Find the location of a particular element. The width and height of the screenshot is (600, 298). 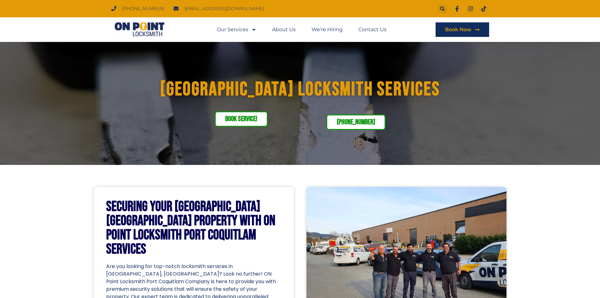

a: About Us is located at coordinates (284, 30).